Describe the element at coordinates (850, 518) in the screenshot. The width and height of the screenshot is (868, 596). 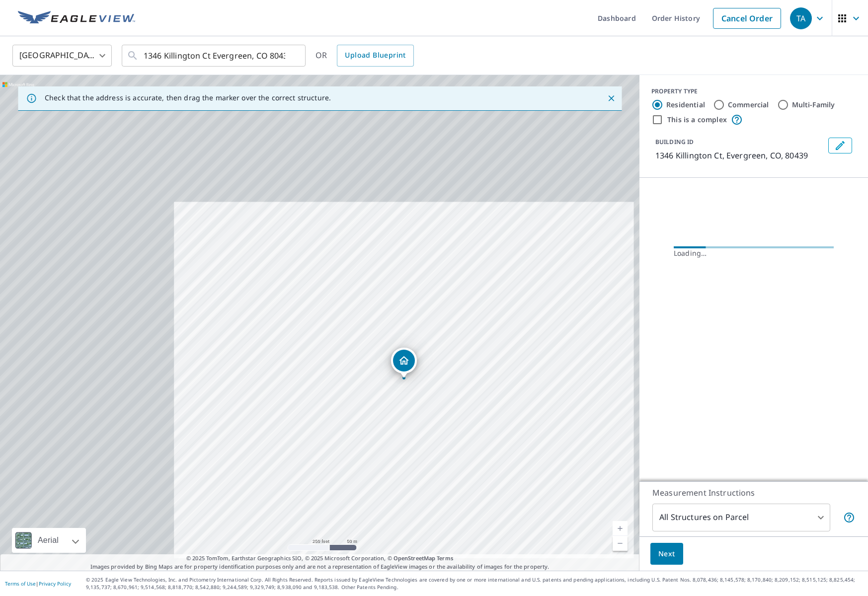
I see `span: Your report will include each building or structure inside the parcel boundary. In some cases, du...` at that location.